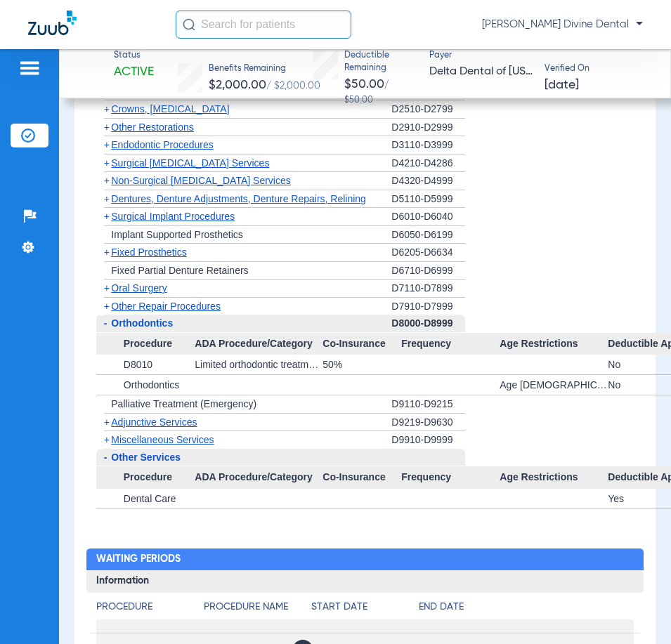  I want to click on h4: Procedure Name, so click(257, 607).